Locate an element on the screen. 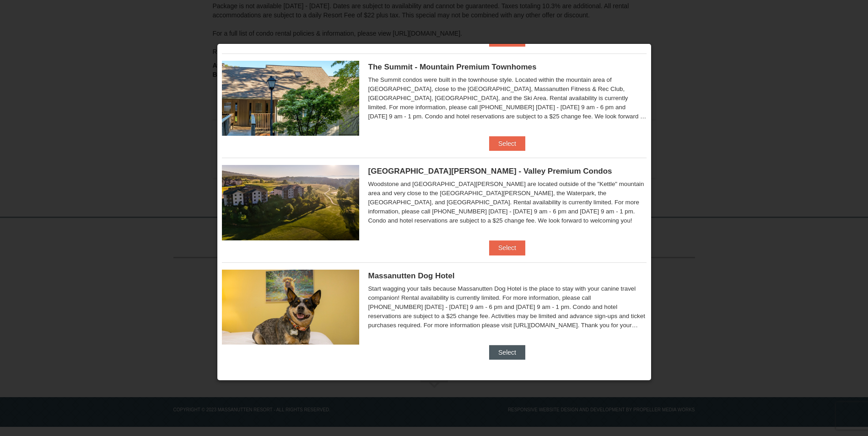 The width and height of the screenshot is (868, 436). img: 19219034-1-0eee7e00.jpg is located at coordinates (291, 99).